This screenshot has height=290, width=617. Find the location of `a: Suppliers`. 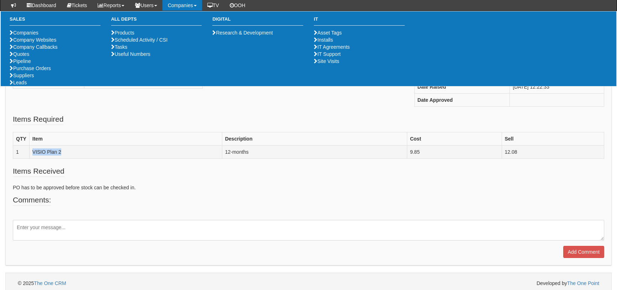

a: Suppliers is located at coordinates (22, 76).